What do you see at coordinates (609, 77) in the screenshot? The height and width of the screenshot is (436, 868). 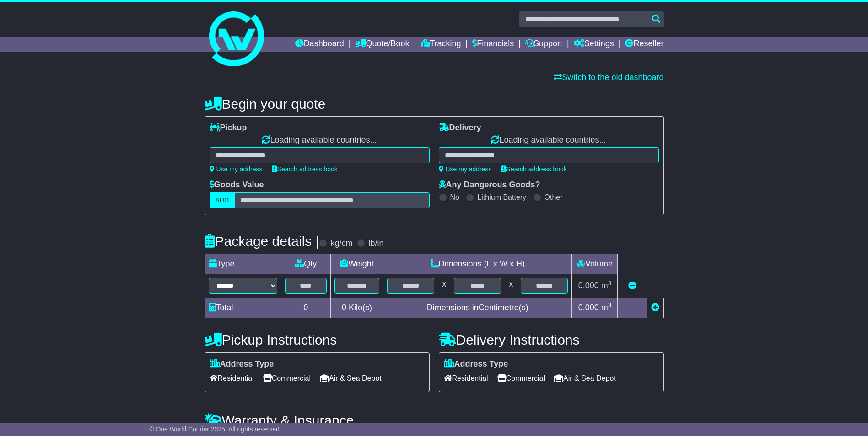 I see `a: Switch to the old dashboard` at bounding box center [609, 77].